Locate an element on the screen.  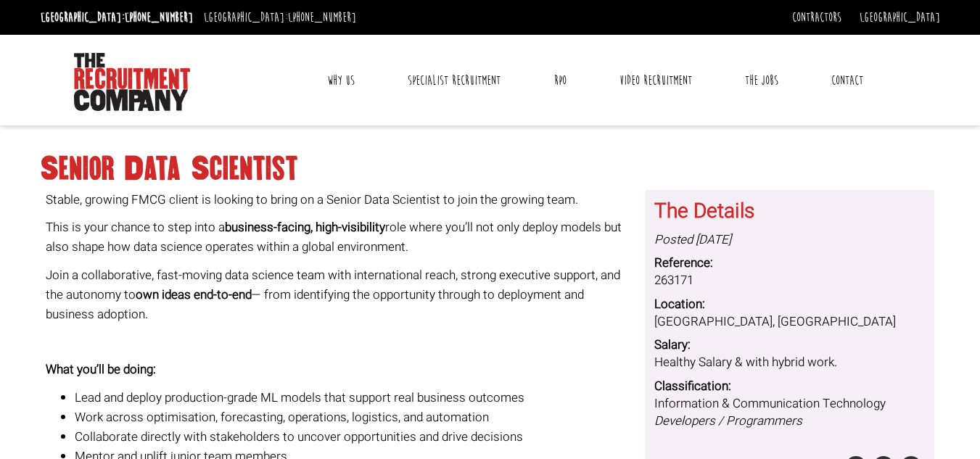
p: Join a collaborative, fast-moving data science team with international reach, strong executive su... is located at coordinates (340, 295).